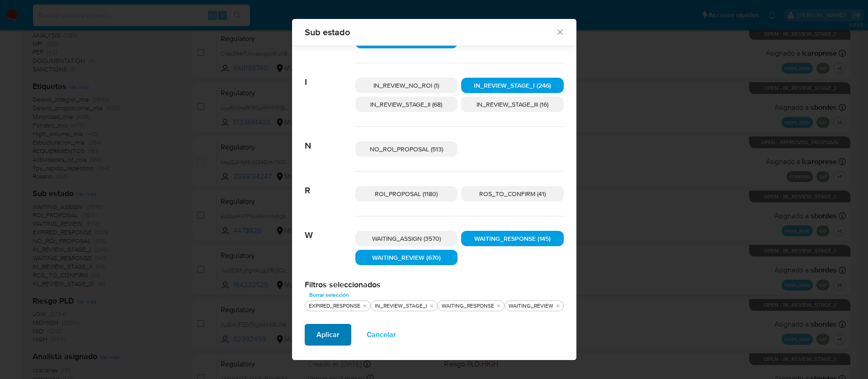 Image resolution: width=868 pixels, height=379 pixels. What do you see at coordinates (407, 194) in the screenshot?
I see `div: ROI_PROPOSAL (1180)` at bounding box center [407, 194].